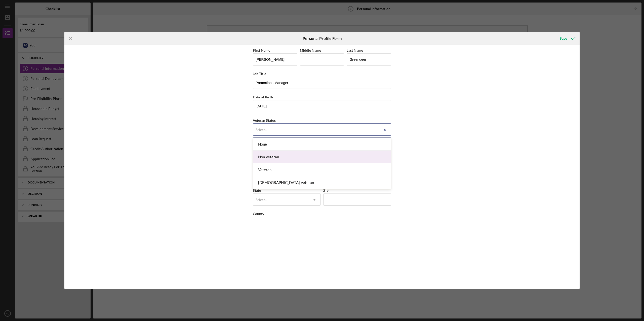 The height and width of the screenshot is (321, 644). What do you see at coordinates (263, 97) in the screenshot?
I see `label: Date of Birth` at bounding box center [263, 97].